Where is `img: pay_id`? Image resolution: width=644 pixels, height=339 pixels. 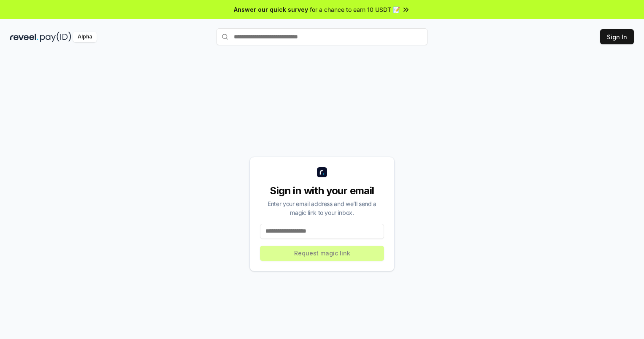
img: pay_id is located at coordinates (56, 37).